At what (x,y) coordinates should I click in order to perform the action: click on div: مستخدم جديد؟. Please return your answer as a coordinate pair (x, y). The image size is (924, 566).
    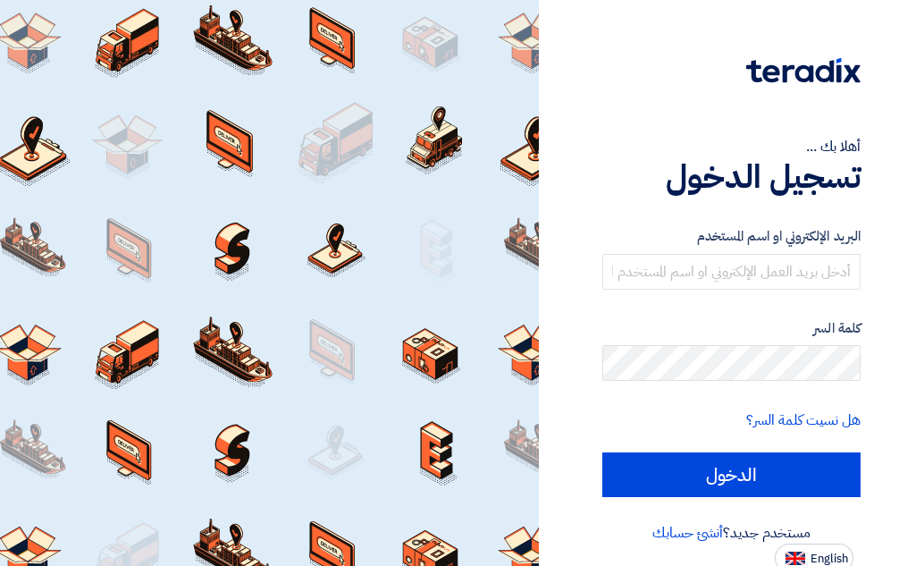
    Looking at the image, I should click on (731, 533).